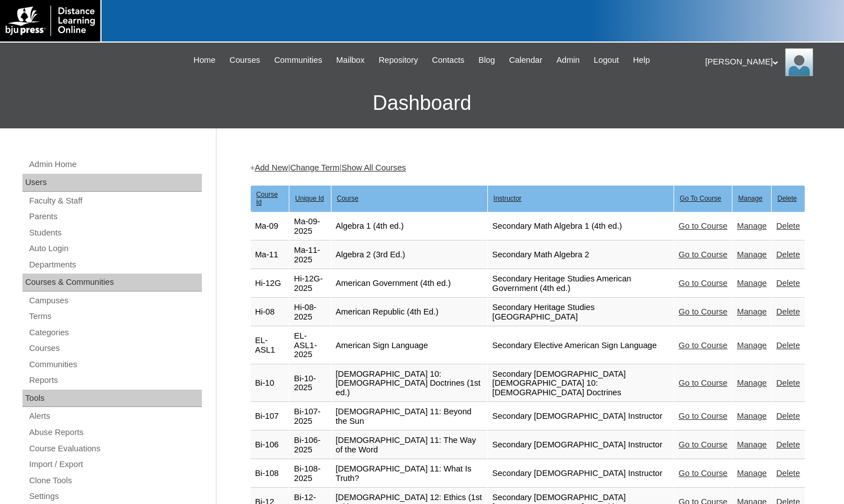 This screenshot has width=844, height=504. I want to click on td: Ma-11-2025, so click(309, 255).